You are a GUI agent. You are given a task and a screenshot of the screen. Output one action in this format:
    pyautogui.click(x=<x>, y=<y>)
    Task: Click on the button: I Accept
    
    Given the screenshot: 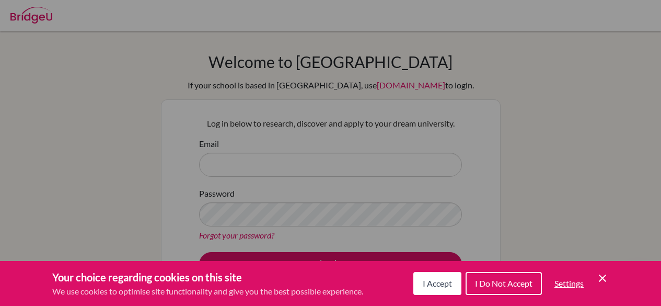 What is the action you would take?
    pyautogui.click(x=437, y=283)
    